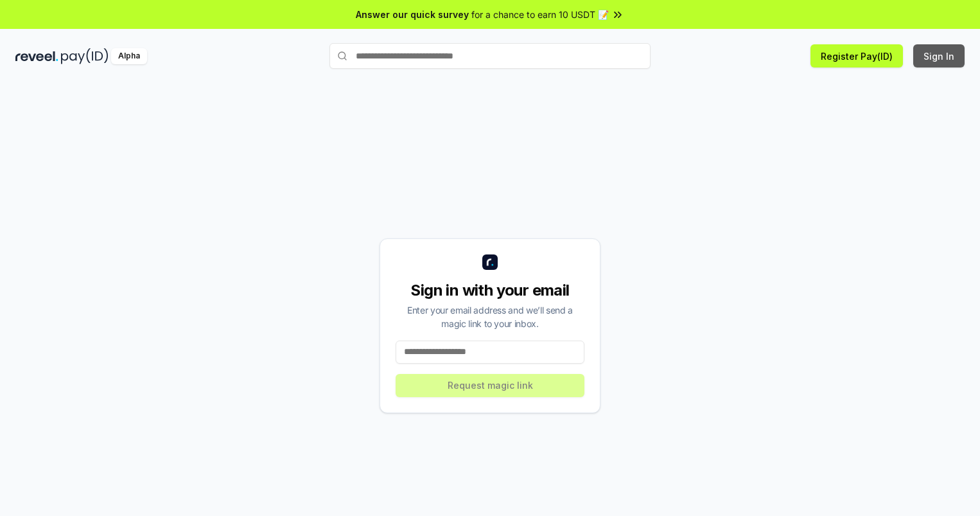 The height and width of the screenshot is (516, 980). Describe the element at coordinates (540, 14) in the screenshot. I see `span: for a chance to earn 10 USDT 📝` at that location.